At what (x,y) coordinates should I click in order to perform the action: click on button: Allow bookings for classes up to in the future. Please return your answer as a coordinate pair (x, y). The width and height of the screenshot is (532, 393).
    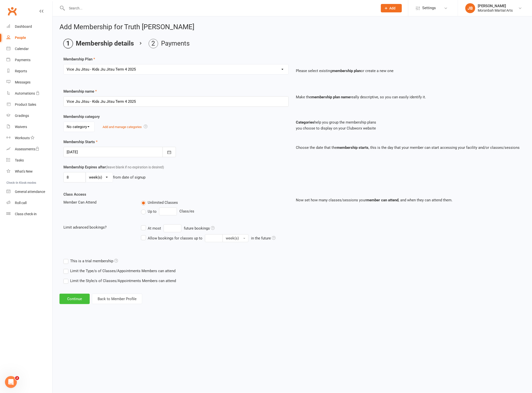
    Looking at the image, I should click on (235, 238).